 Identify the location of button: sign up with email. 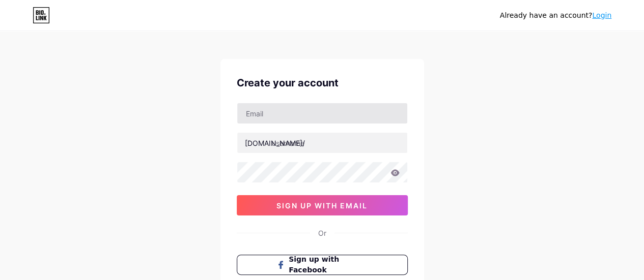
(322, 206).